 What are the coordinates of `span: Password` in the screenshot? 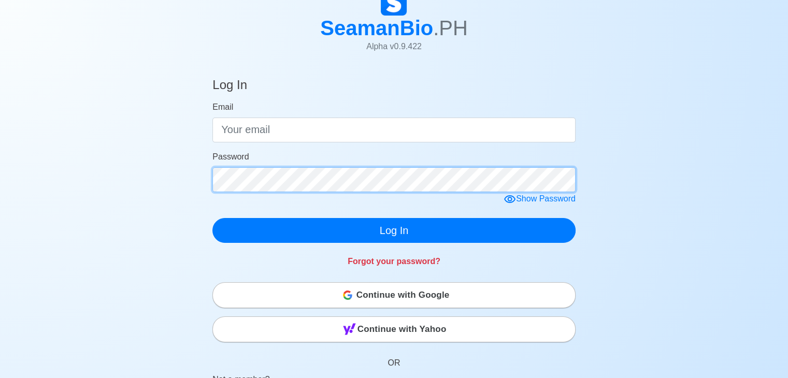 It's located at (230, 156).